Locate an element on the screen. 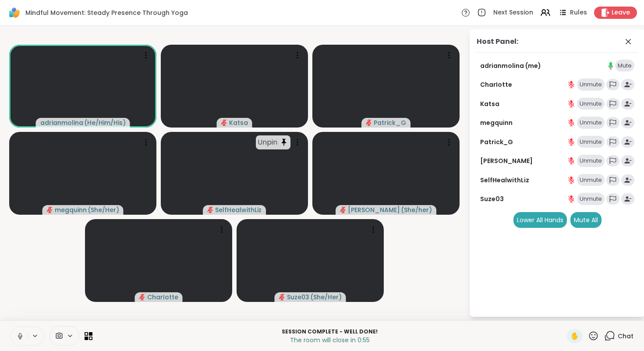 The image size is (644, 351). img: ShareWell Logomark is located at coordinates (14, 13).